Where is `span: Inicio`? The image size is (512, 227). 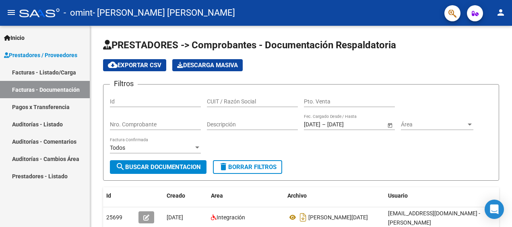
span: Inicio is located at coordinates (14, 38).